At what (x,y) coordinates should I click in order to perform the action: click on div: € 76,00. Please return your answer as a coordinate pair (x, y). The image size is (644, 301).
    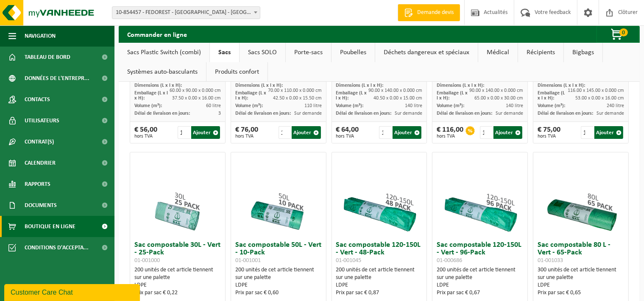
    Looking at the image, I should click on (247, 133).